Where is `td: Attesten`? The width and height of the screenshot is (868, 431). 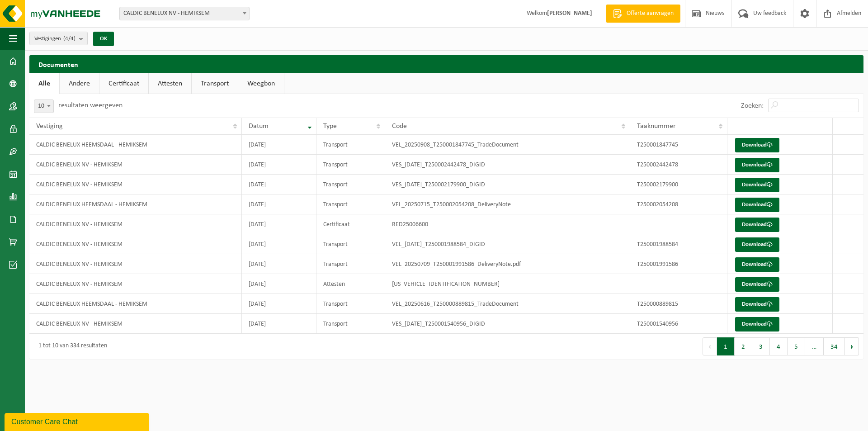 td: Attesten is located at coordinates (351, 284).